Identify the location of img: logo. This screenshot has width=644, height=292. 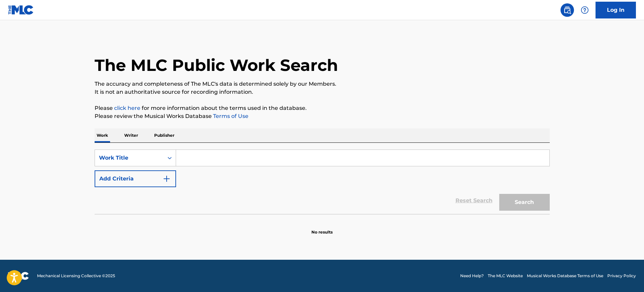
(18, 276).